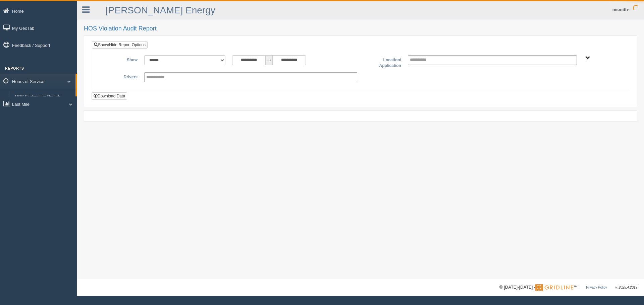 Image resolution: width=644 pixels, height=305 pixels. I want to click on label: Location/ Application, so click(383, 62).